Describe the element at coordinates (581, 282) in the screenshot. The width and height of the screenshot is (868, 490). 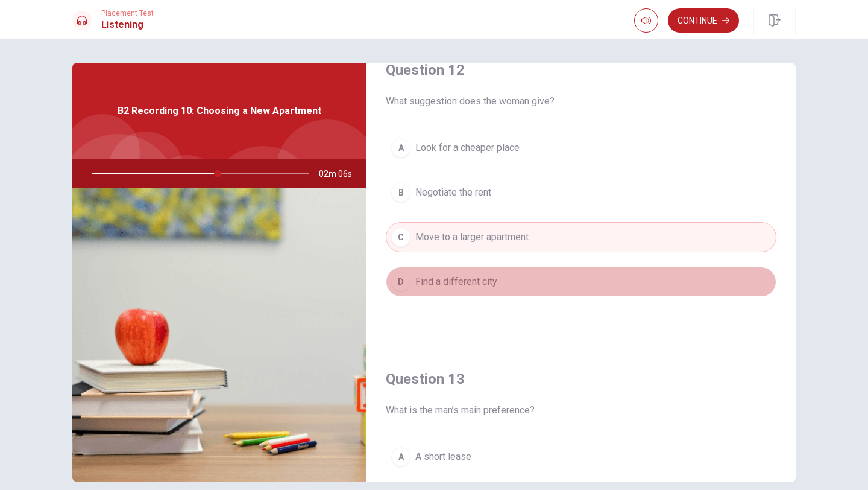
I see `button: DFind a different city` at that location.